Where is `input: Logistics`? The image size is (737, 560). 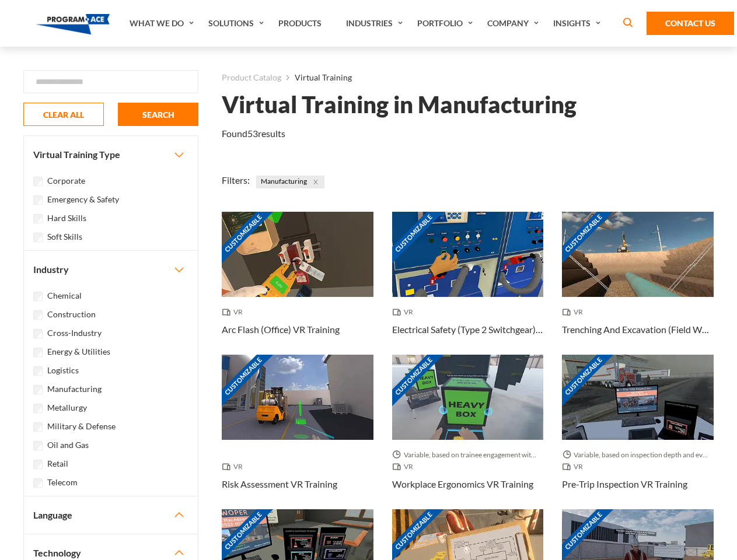 input: Logistics is located at coordinates (38, 371).